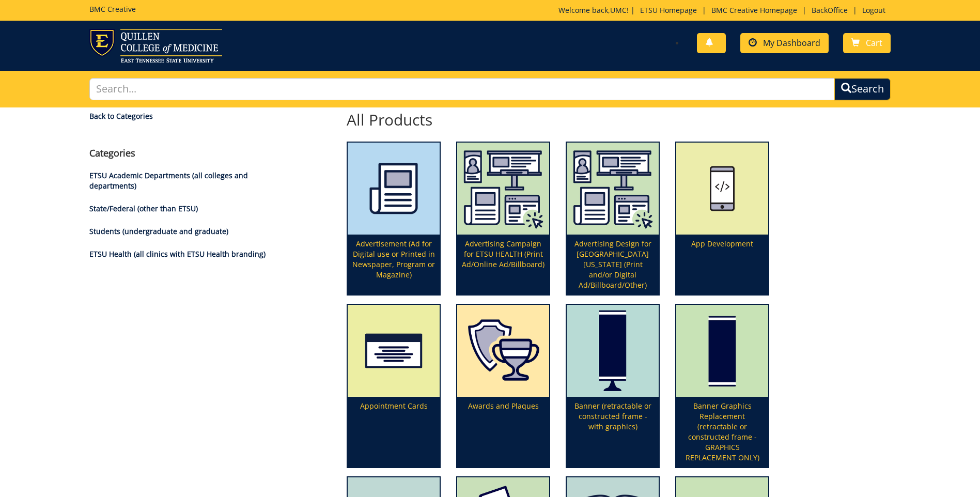  What do you see at coordinates (612, 432) in the screenshot?
I see `p: Banner (retractable or constructed frame - with graphics)` at bounding box center [612, 432].